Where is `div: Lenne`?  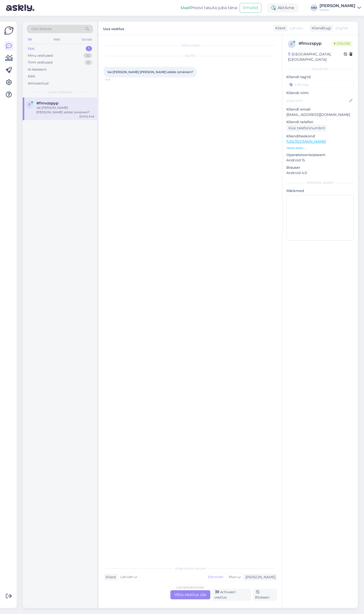
div: Lenne is located at coordinates (338, 10).